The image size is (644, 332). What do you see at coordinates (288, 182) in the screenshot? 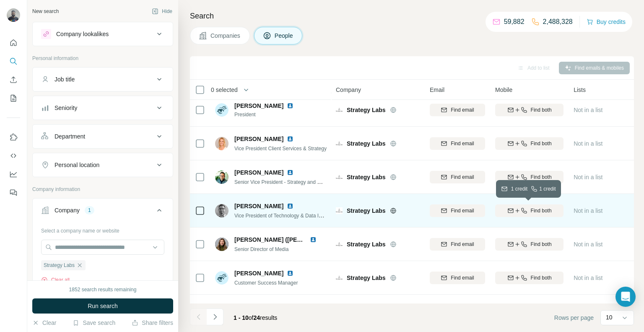
I see `span: Senior Vice President - Strategy and Operations` at bounding box center [288, 182].